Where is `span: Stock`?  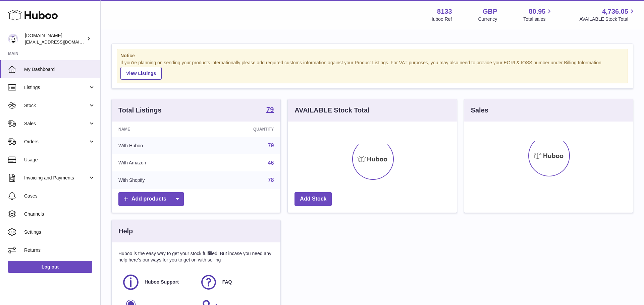 span: Stock is located at coordinates (56, 105).